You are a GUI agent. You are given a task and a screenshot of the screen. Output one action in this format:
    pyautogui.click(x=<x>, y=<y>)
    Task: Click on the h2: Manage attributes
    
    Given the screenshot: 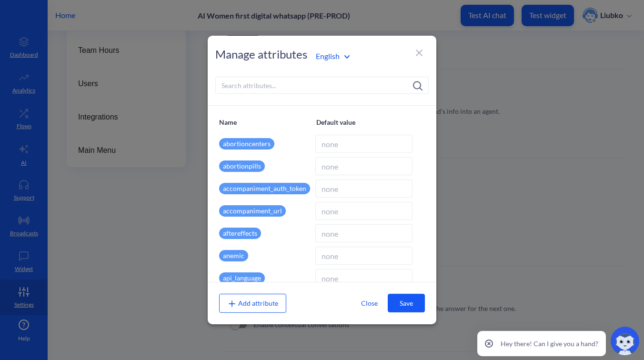 What is the action you would take?
    pyautogui.click(x=261, y=54)
    